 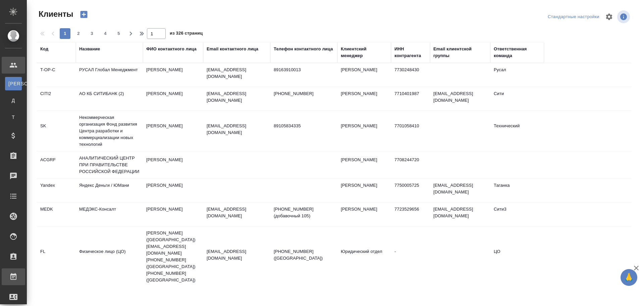 What do you see at coordinates (109, 131) in the screenshot?
I see `td: Некоммерческая организация Фонд развития Центра разработки и коммерциализации новых технологий` at bounding box center [109, 131].